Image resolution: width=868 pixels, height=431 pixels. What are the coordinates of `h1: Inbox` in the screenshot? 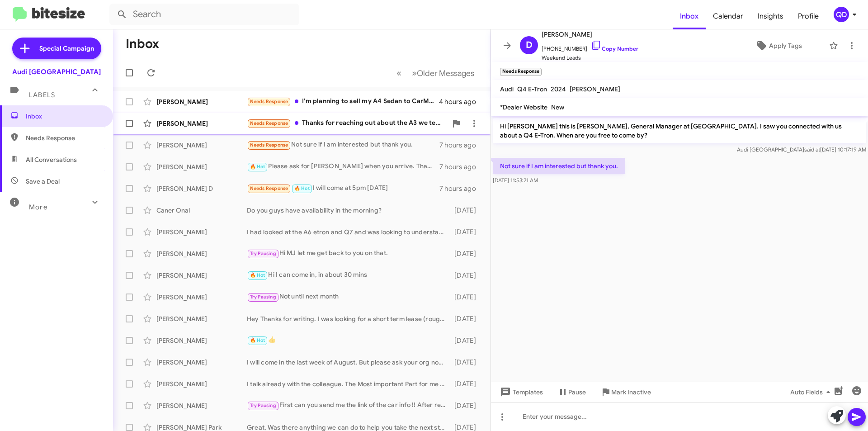 It's located at (142, 44).